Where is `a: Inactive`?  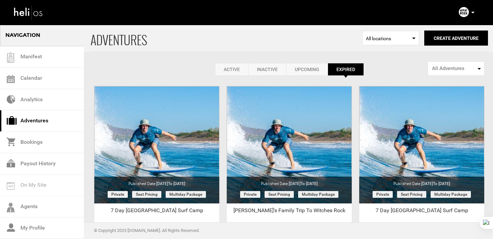 a: Inactive is located at coordinates (267, 69).